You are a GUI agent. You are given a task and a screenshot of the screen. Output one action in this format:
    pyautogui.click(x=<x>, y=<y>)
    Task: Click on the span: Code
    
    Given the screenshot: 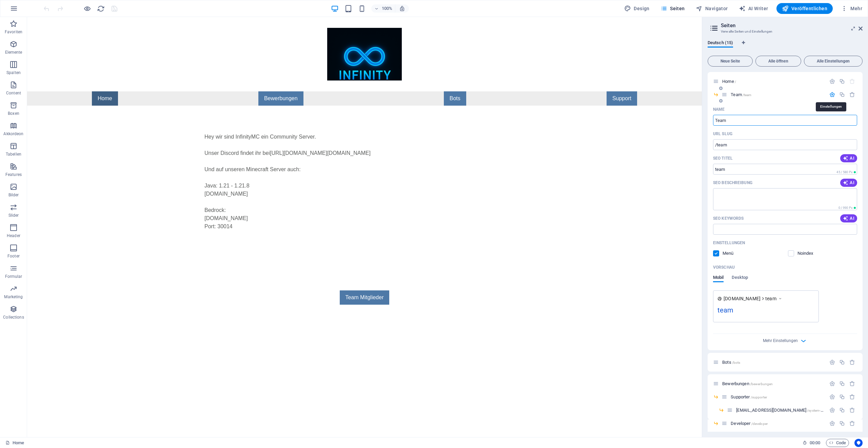 What is the action you would take?
    pyautogui.click(x=837, y=442)
    